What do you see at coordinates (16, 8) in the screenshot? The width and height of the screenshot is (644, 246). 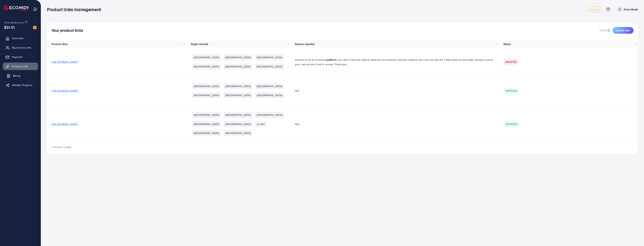 I see `img: logo` at bounding box center [16, 8].